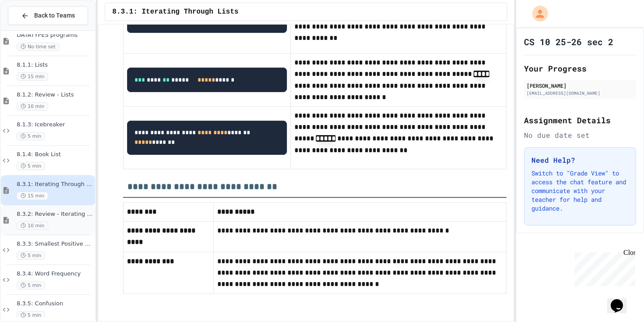 The image size is (644, 322). Describe the element at coordinates (32, 30) in the screenshot. I see `div: Chat with us now!Close` at that location.